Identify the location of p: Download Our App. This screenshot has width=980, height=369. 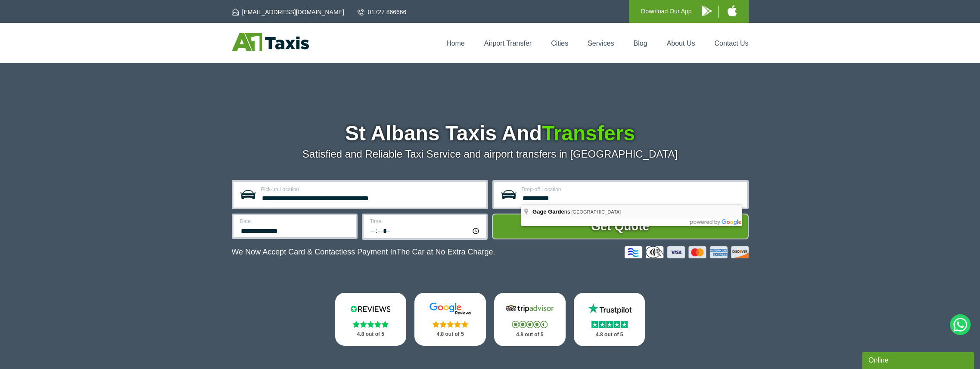
(666, 11).